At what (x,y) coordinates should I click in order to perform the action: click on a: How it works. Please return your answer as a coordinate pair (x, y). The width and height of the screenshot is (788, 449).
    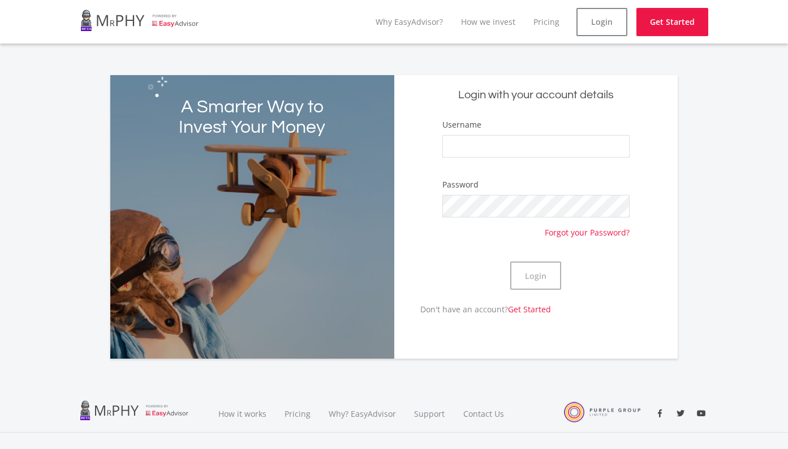
    Looking at the image, I should click on (242, 414).